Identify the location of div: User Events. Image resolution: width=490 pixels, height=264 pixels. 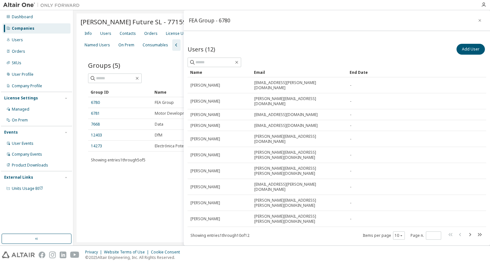
(23, 143).